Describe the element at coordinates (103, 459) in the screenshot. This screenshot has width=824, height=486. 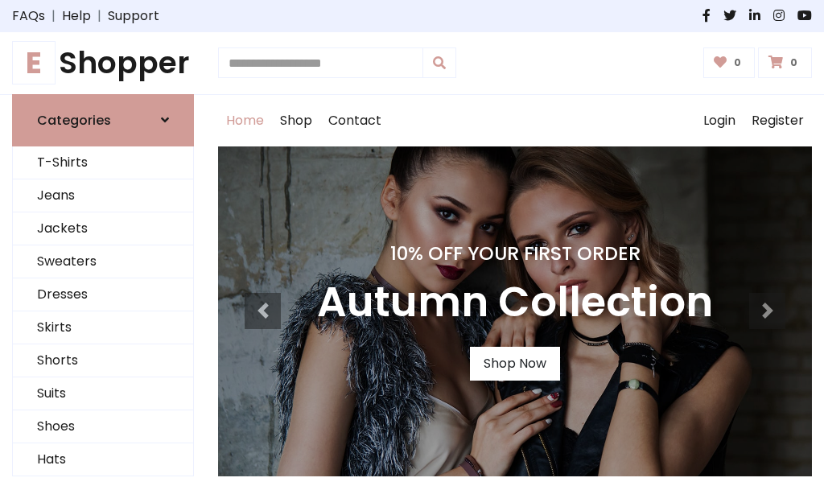
I see `a: Hats` at that location.